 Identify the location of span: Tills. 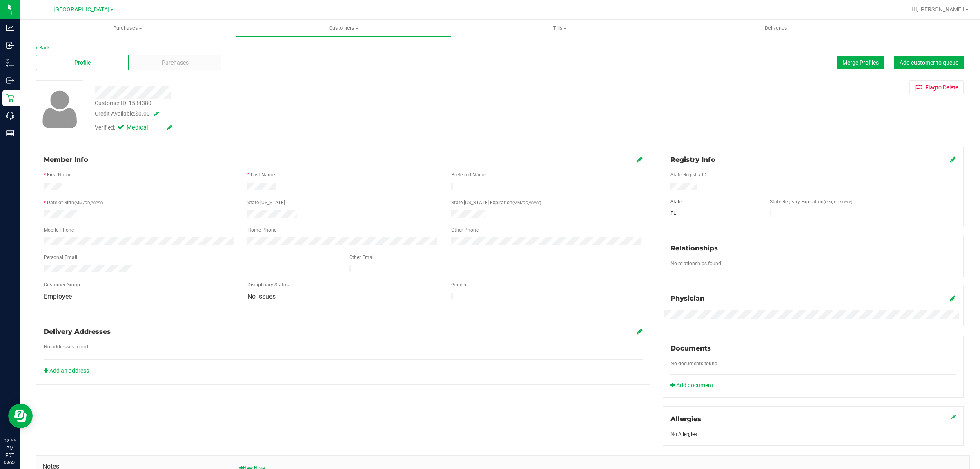
(560, 28).